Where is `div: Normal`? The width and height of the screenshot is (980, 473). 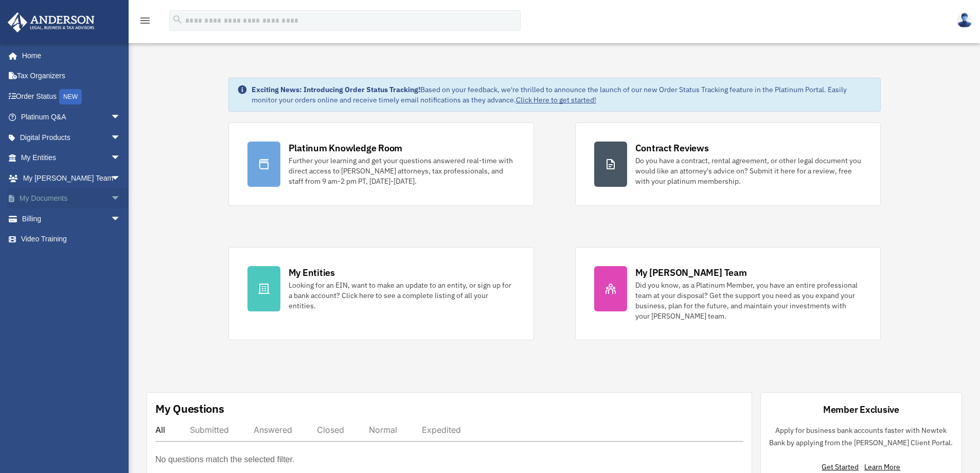 div: Normal is located at coordinates (382, 430).